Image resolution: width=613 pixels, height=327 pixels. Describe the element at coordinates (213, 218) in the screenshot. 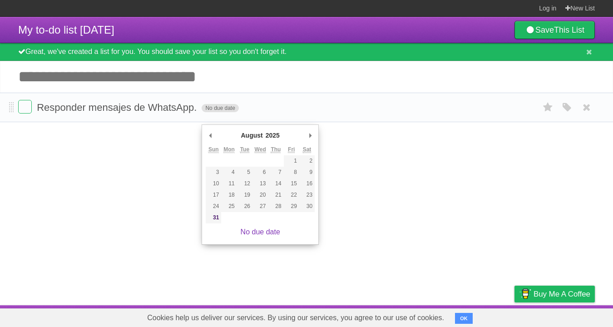

I see `button: 31` at that location.